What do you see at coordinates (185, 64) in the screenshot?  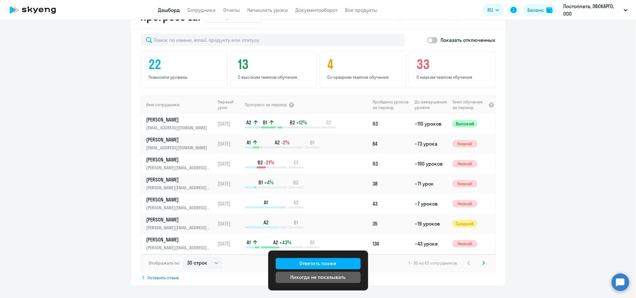 I see `h4: 22` at bounding box center [185, 64].